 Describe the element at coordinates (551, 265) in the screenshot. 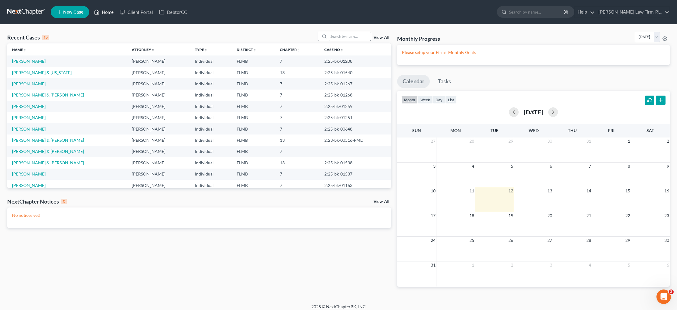

I see `span: 3` at that location.